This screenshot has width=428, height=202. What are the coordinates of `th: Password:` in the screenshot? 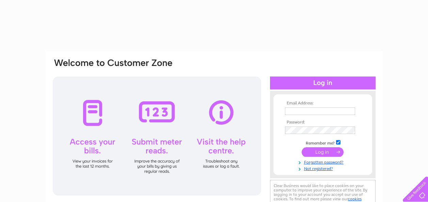 It's located at (322, 122).